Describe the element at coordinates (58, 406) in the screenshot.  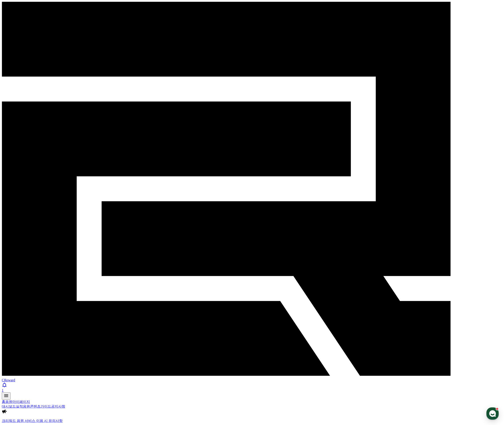
I see `a: 공지사항` at that location.